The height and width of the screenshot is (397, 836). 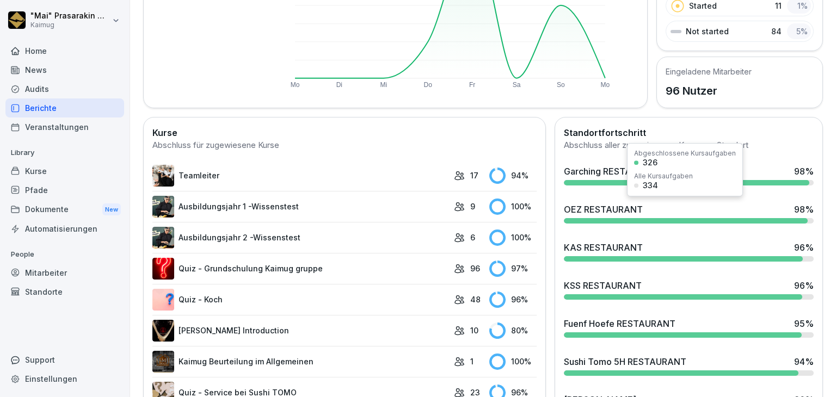 What do you see at coordinates (603, 248) in the screenshot?
I see `div: KAS RESTAURANT` at bounding box center [603, 248].